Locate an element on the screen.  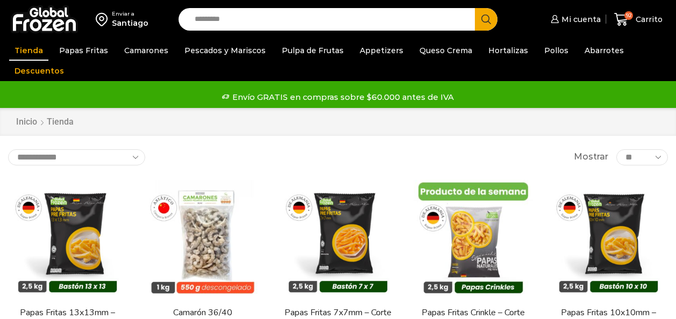
nav: Breadcrumb is located at coordinates (45, 122).